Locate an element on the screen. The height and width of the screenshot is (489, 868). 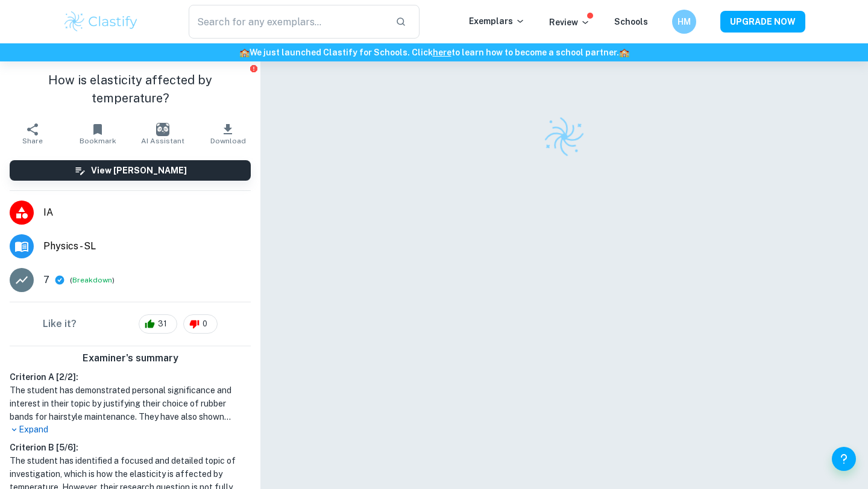
button: Download is located at coordinates (228, 133).